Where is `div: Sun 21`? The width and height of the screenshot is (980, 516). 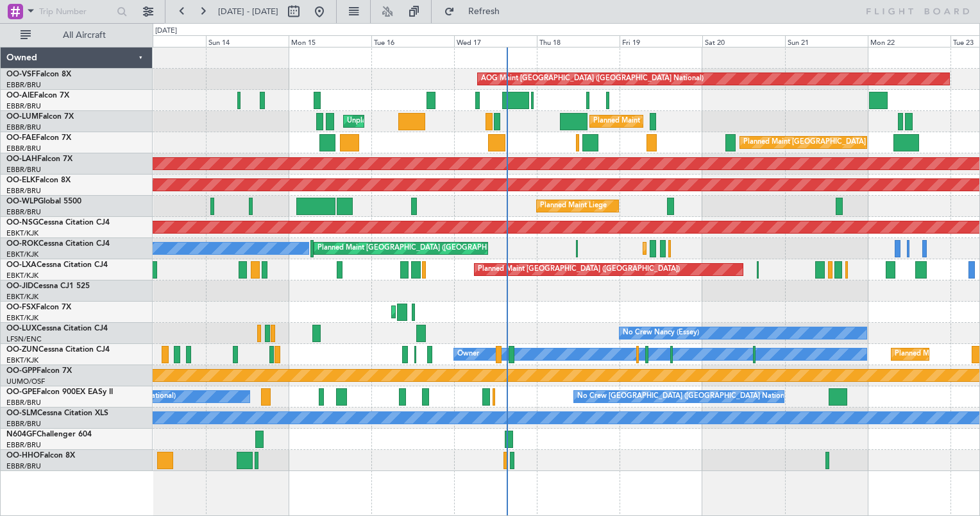 div: Sun 21 is located at coordinates (826, 41).